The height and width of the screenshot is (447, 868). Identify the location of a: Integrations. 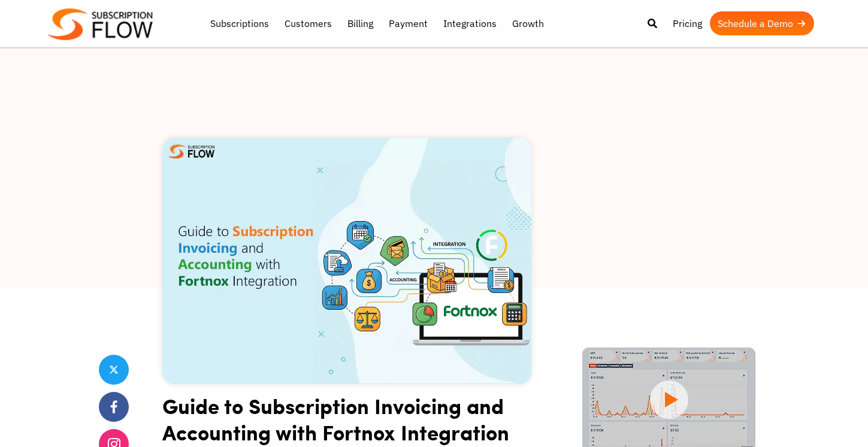
(469, 23).